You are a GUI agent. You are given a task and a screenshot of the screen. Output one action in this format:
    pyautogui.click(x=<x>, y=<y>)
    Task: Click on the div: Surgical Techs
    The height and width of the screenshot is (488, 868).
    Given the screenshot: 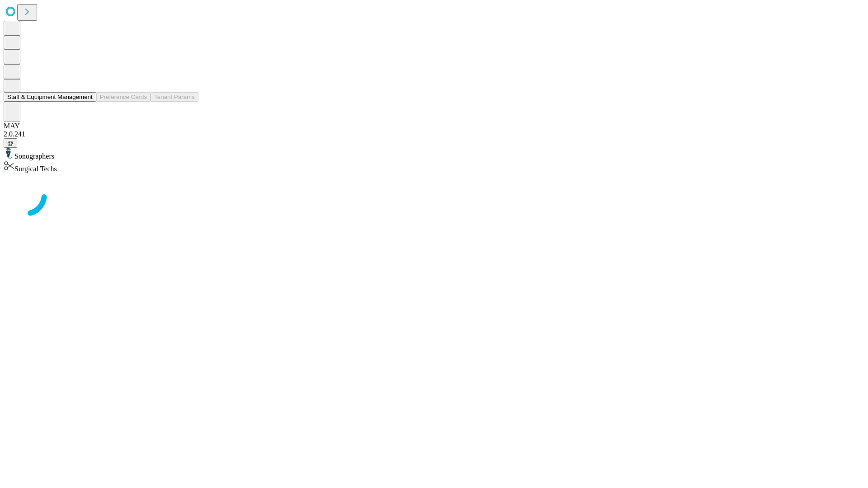 What is the action you would take?
    pyautogui.click(x=434, y=167)
    